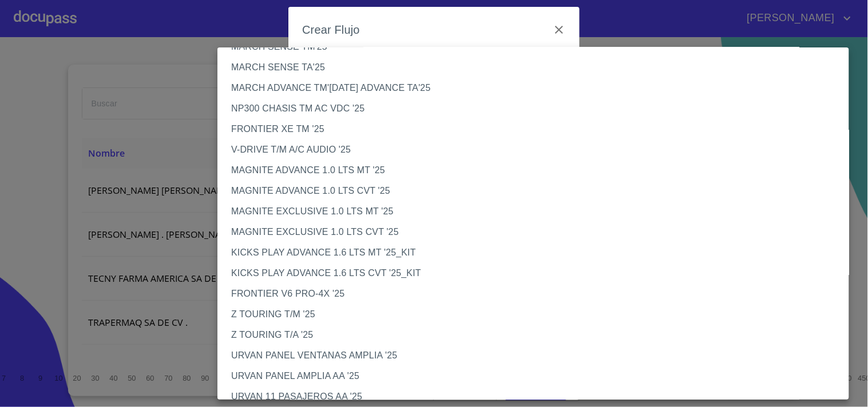 This screenshot has width=868, height=407. What do you see at coordinates (538, 335) in the screenshot?
I see `li: Z TOURING T/A '25` at bounding box center [538, 335].